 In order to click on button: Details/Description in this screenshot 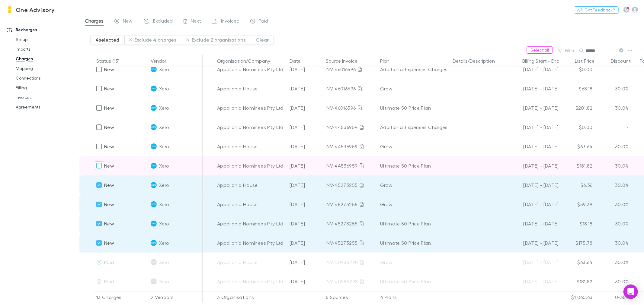, I will do `click(478, 61)`.